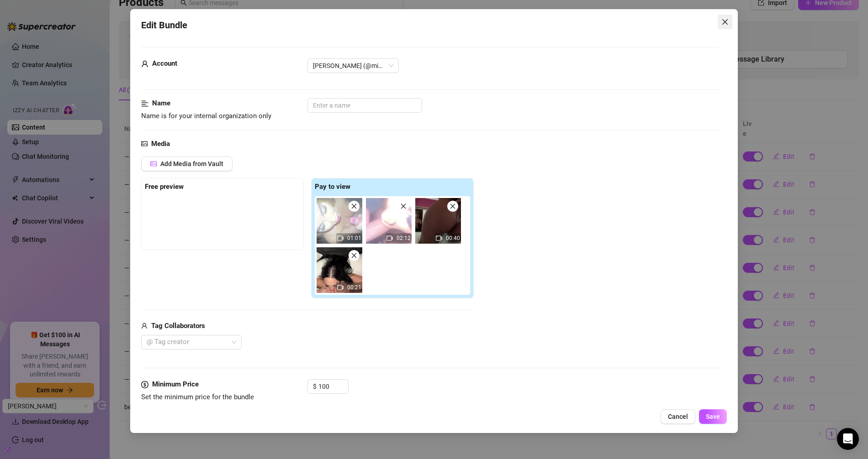  What do you see at coordinates (164, 25) in the screenshot?
I see `span: Edit Bundle` at bounding box center [164, 25].